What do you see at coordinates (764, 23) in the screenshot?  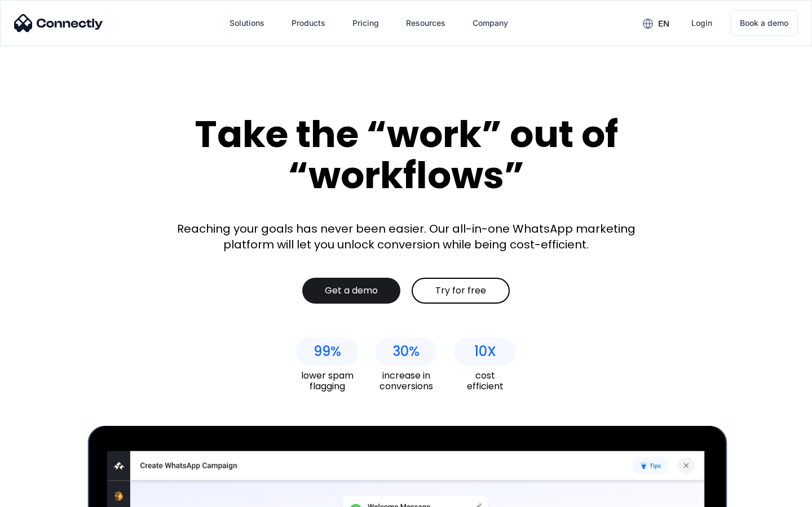 I see `a: Book a demo` at bounding box center [764, 23].